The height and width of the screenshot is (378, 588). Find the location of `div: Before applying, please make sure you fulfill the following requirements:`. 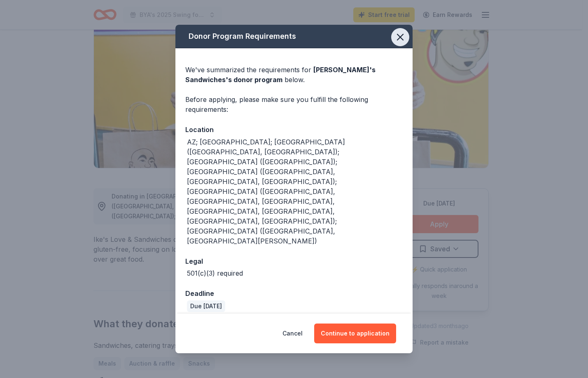

div: Before applying, please make sure you fulfill the following requirements: is located at coordinates (294, 105).